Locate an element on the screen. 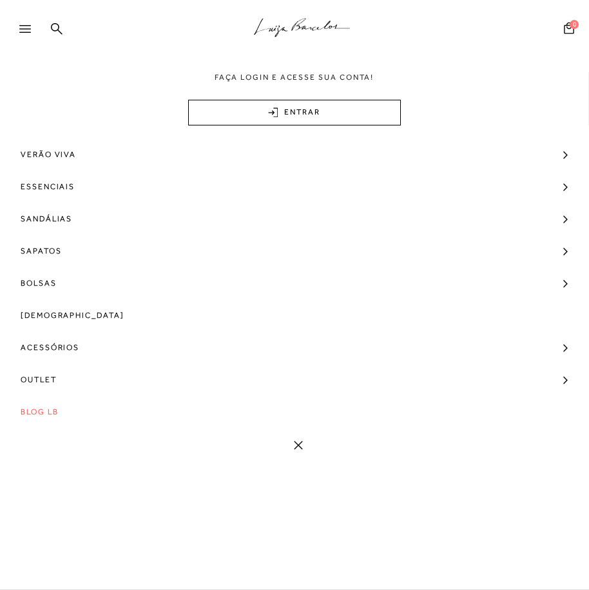 The width and height of the screenshot is (589, 590). span: Verão Viva is located at coordinates (48, 155).